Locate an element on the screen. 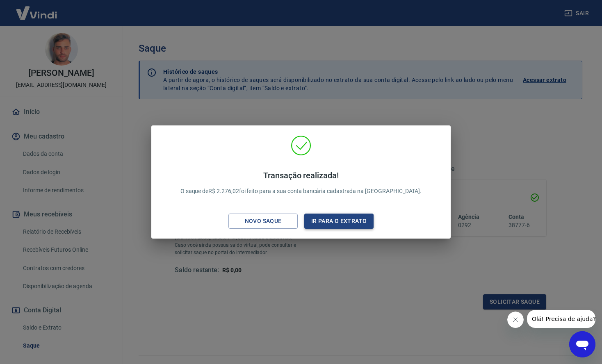  button: Novo saque is located at coordinates (263, 221).